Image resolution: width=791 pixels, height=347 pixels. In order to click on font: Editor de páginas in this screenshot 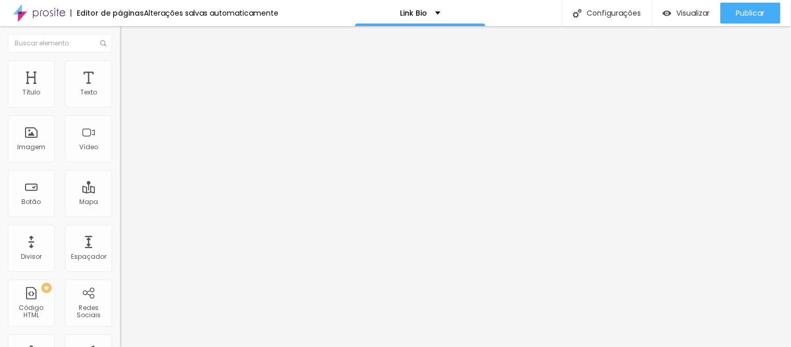, I will do `click(110, 13)`.